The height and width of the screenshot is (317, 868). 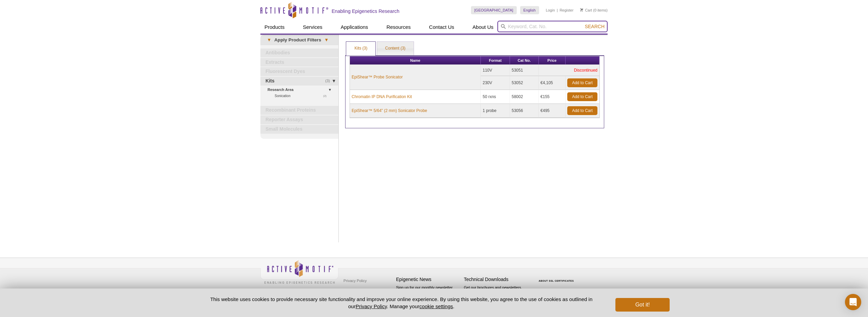 What do you see at coordinates (524, 61) in the screenshot?
I see `th: Cat No.` at bounding box center [524, 61].